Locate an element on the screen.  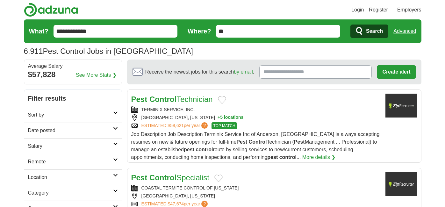
a: Salary is located at coordinates (73, 146).